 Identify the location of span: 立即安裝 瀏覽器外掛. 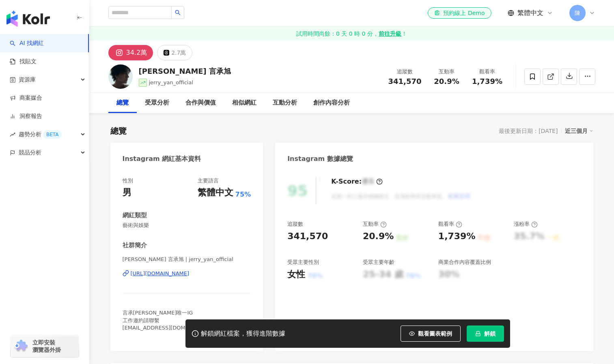
(47, 346).